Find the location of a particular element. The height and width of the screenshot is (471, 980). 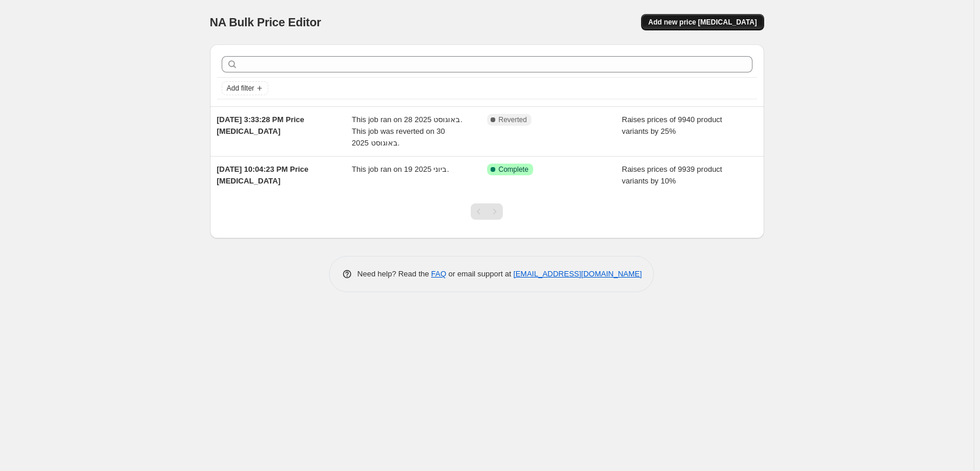

span: Raises prices of 9939 product variants by 10% is located at coordinates (672, 175).